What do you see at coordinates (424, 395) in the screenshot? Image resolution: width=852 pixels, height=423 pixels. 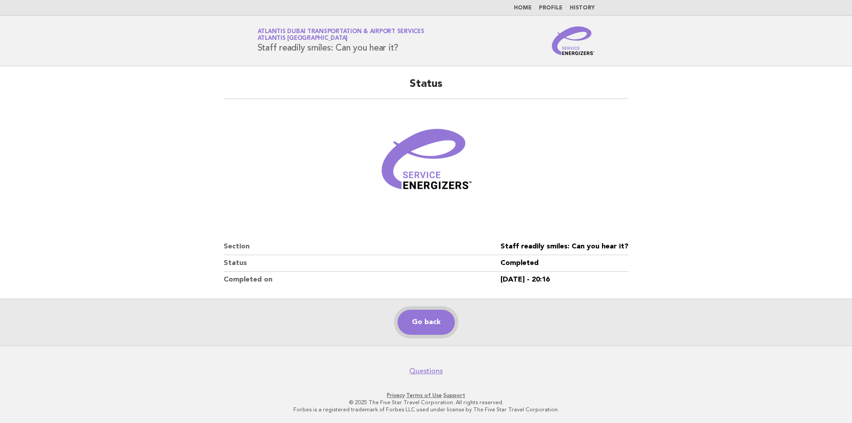 I see `a: Terms of Use` at bounding box center [424, 395].